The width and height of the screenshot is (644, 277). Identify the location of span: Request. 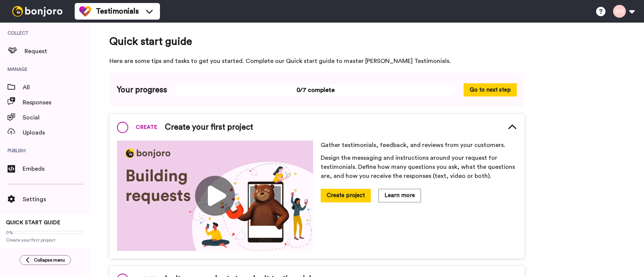
(58, 51).